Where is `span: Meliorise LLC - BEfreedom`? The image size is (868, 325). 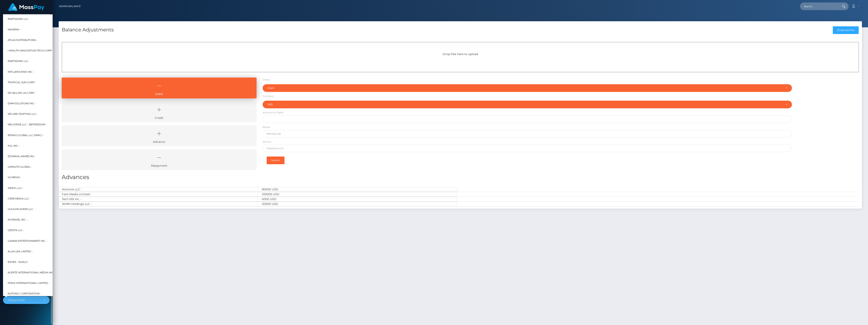 span: Meliorise LLC - BEfreedom is located at coordinates (26, 124).